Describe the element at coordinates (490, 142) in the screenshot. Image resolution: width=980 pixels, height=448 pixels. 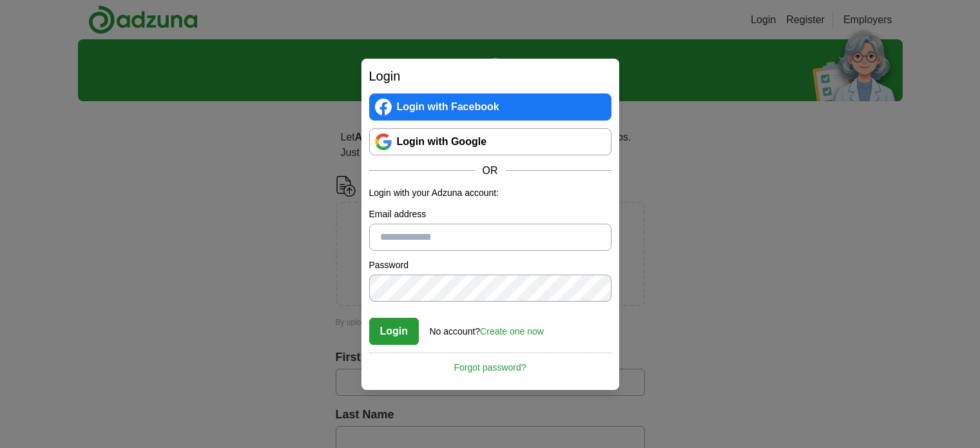
I see `a: Login with Google` at that location.